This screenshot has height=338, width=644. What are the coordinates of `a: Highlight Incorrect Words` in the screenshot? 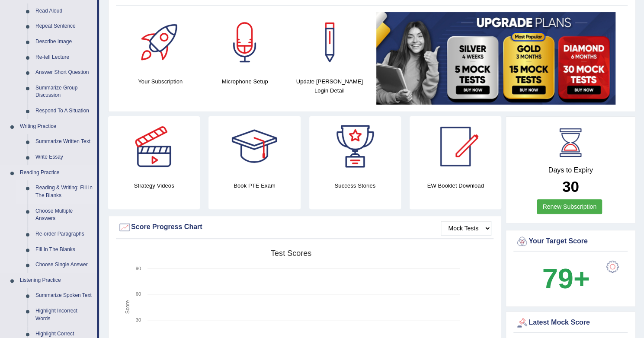 It's located at (64, 315).